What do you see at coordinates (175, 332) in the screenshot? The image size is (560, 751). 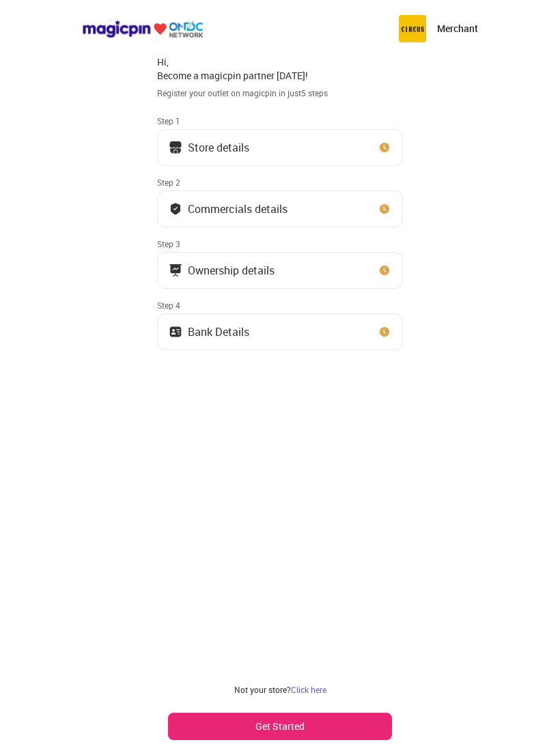 I see `img: ownership_icon.37569ceb.svg` at bounding box center [175, 332].